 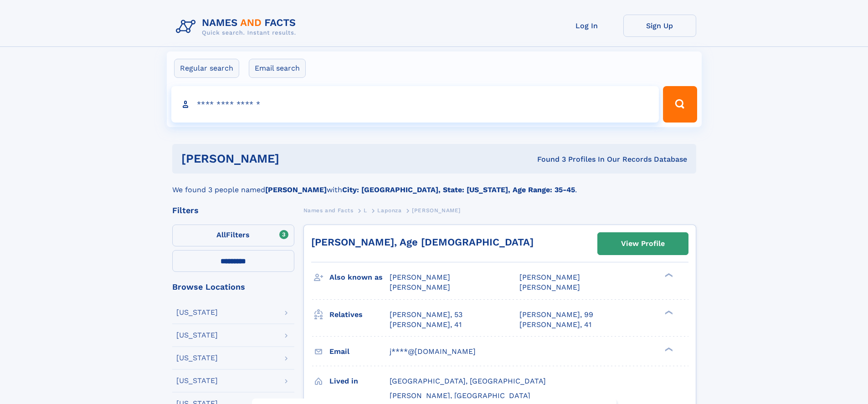 I want to click on h3: Email, so click(x=360, y=352).